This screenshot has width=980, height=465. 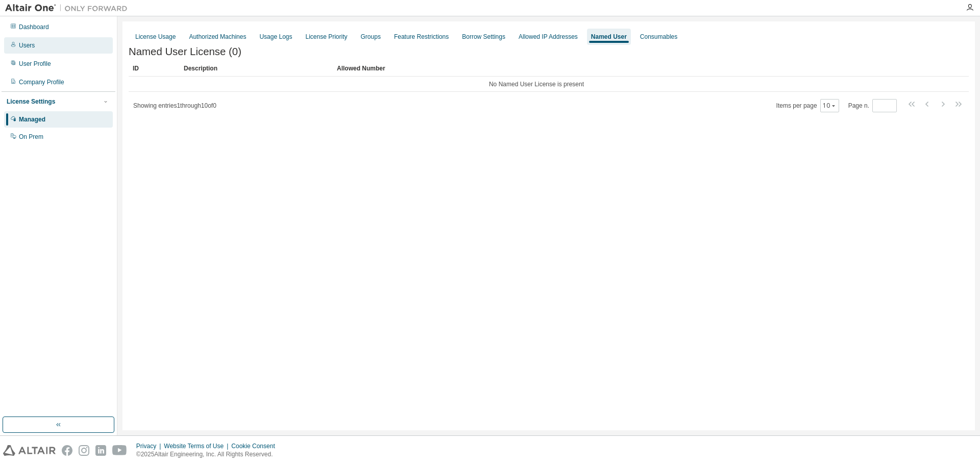 I want to click on img: instagram.svg, so click(x=84, y=450).